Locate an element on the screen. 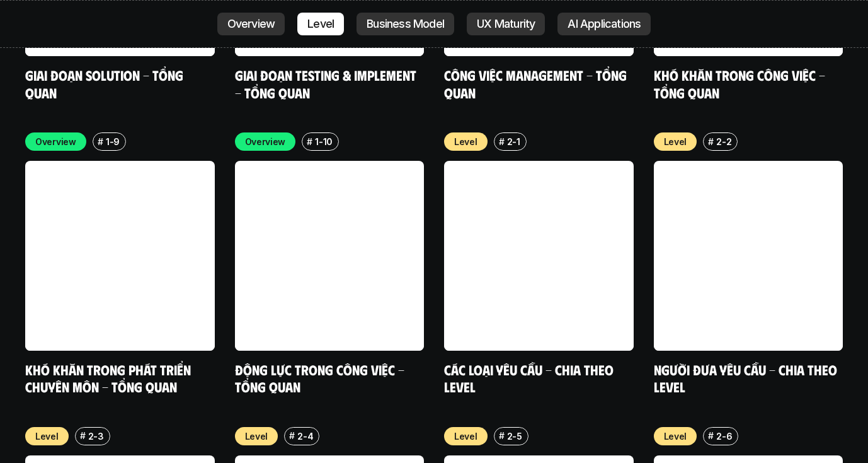  a: Người đưa yêu cầu - Chia theo Level is located at coordinates (747, 378).